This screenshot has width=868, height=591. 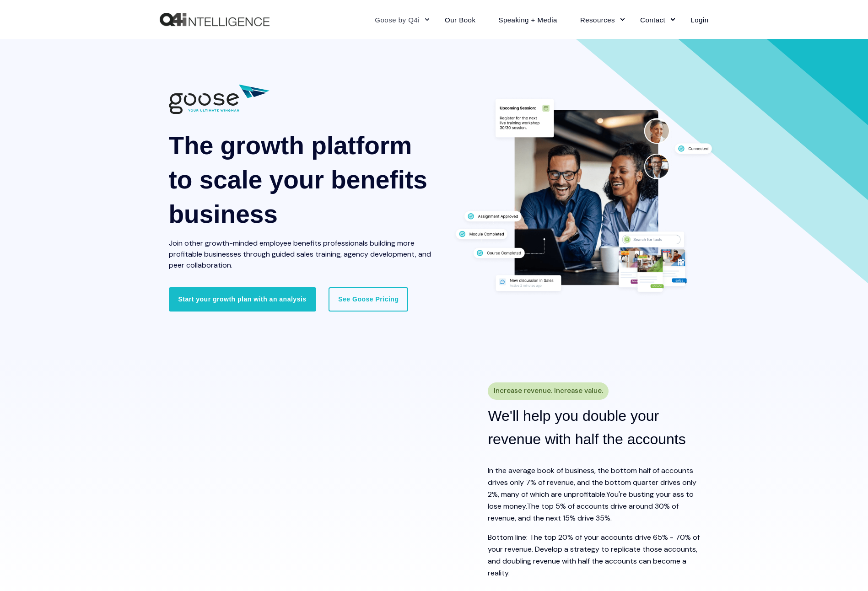 What do you see at coordinates (593, 555) in the screenshot?
I see `span: Bottom line: The top 20% of your accounts drive 65% - 70% of your revenue. Develop a strategy to ...` at bounding box center [593, 555].